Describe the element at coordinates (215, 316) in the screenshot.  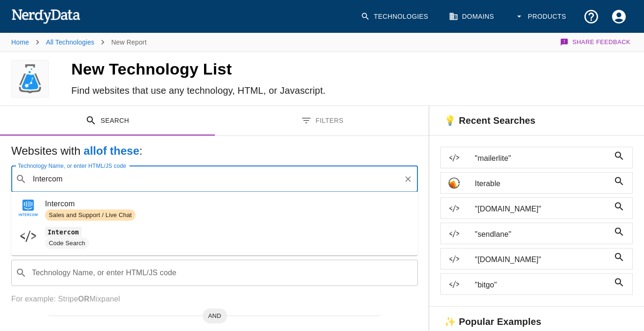
I see `span: AND` at that location.